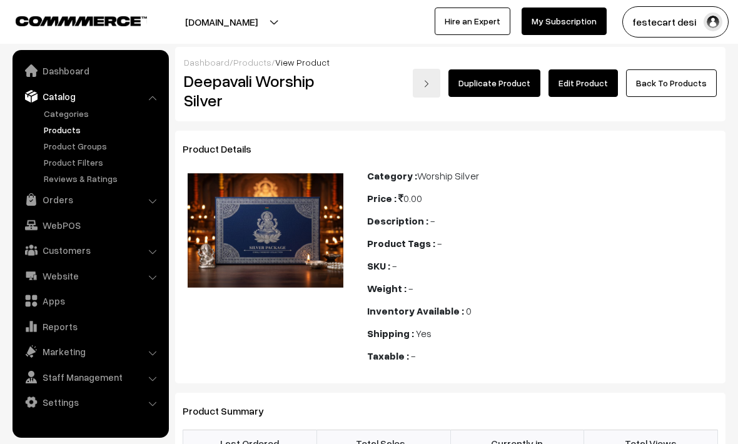 The image size is (738, 444). What do you see at coordinates (266, 91) in the screenshot?
I see `h2: Deepavali Worship Silver` at bounding box center [266, 91].